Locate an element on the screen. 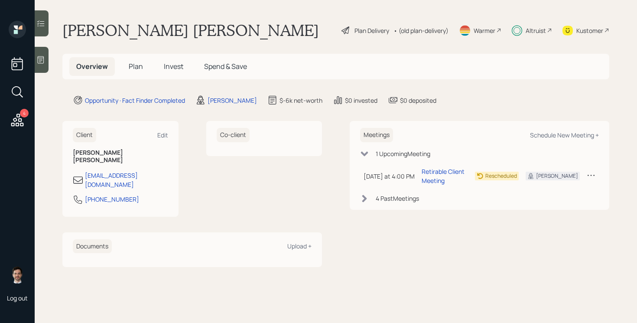 The height and width of the screenshot is (323, 637). div: • (old plan-delivery) is located at coordinates (421, 30).